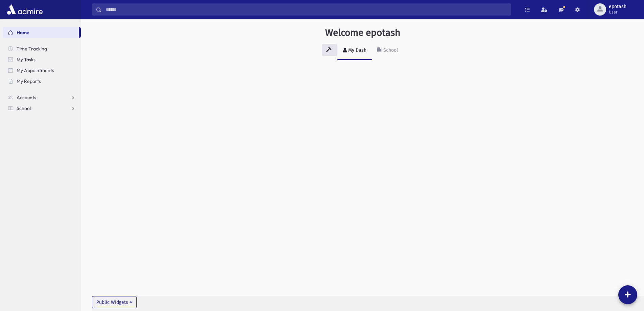  Describe the element at coordinates (41, 33) in the screenshot. I see `a: Home` at that location.